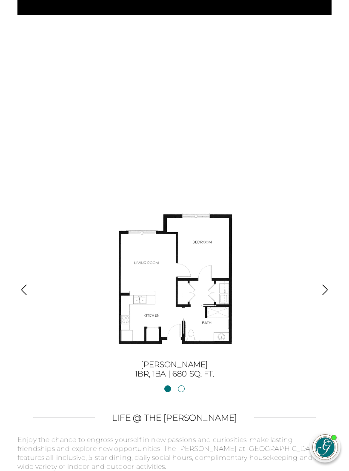 This screenshot has height=471, width=349. What do you see at coordinates (325, 447) in the screenshot?
I see `img: avatar` at bounding box center [325, 447].